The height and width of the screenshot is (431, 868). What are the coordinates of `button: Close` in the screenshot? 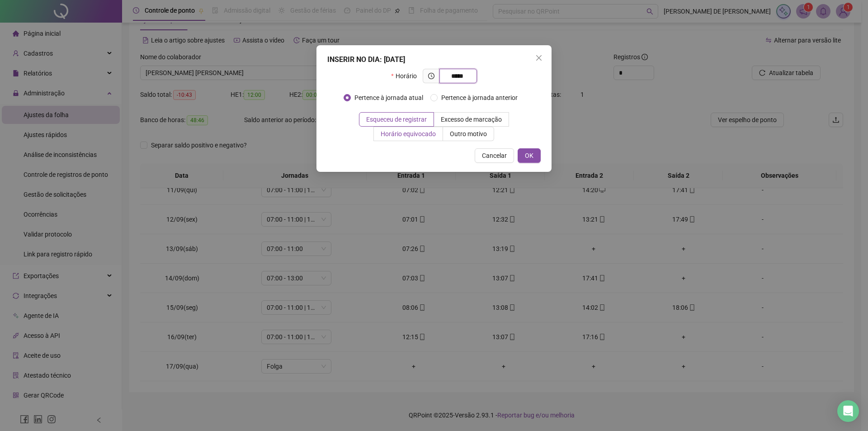 It's located at (539, 58).